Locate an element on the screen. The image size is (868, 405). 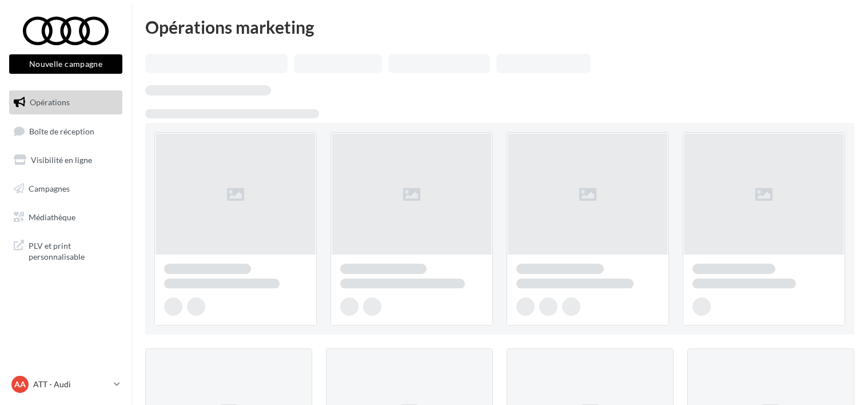
p: ATT - Audi is located at coordinates (71, 384).